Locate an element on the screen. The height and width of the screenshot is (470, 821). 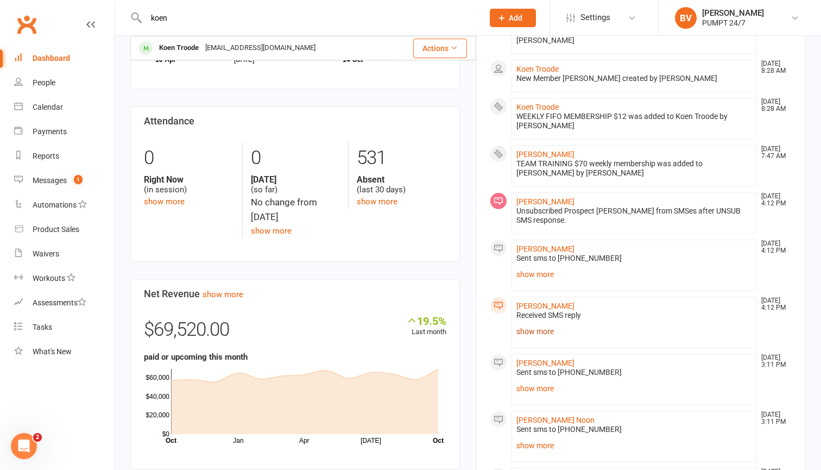
input: Search... is located at coordinates (309, 18).